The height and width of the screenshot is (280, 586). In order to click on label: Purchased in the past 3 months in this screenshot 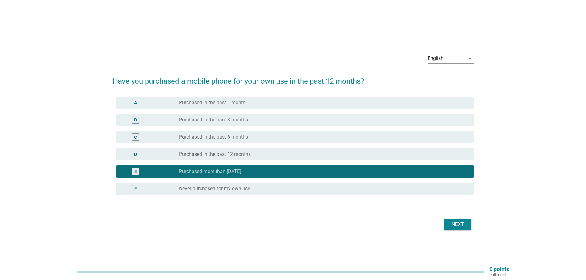, I will do `click(214, 120)`.